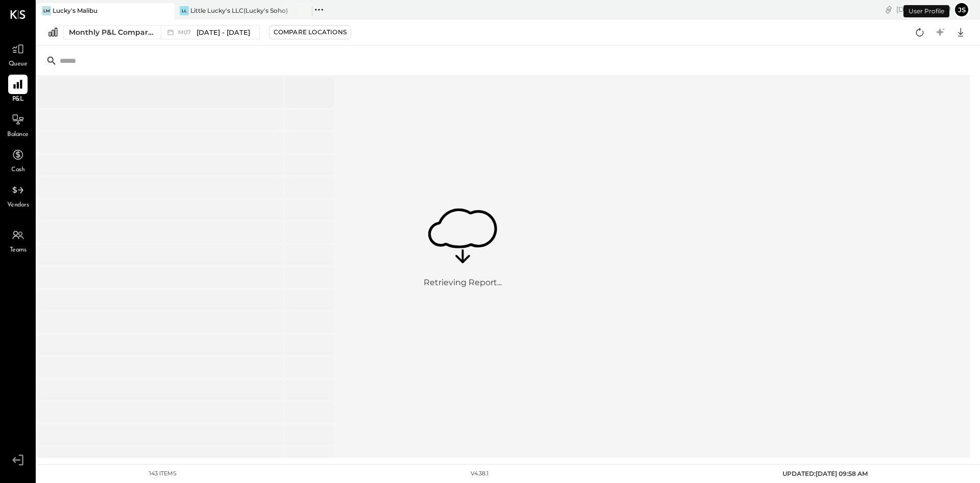 This screenshot has height=483, width=980. Describe the element at coordinates (75, 10) in the screenshot. I see `div: Lucky's Malibu` at that location.